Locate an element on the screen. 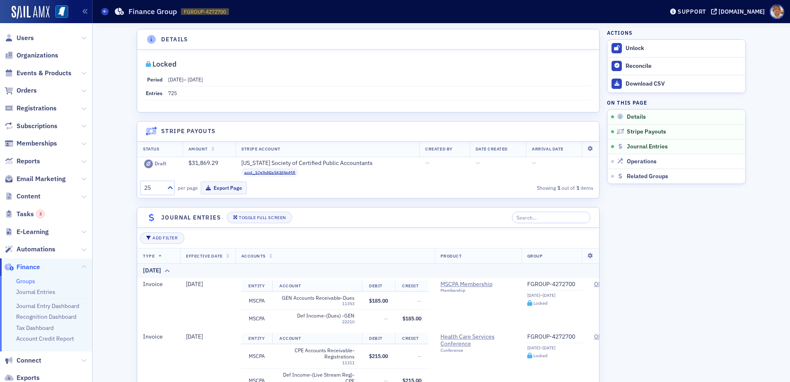 Image resolution: width=790 pixels, height=382 pixels. h4: Details is located at coordinates (175, 39).